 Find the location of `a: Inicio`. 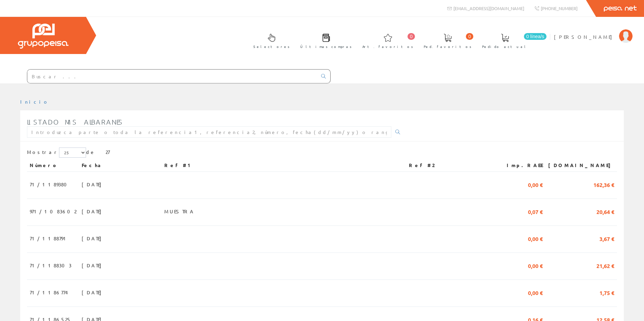

a: Inicio is located at coordinates (34, 101).